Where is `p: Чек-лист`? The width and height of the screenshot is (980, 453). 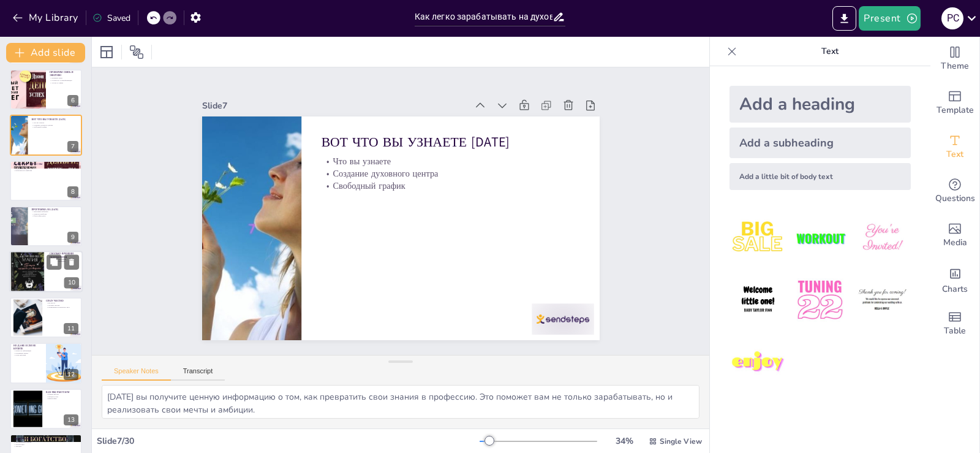
p: Чек-лист is located at coordinates (46, 447).